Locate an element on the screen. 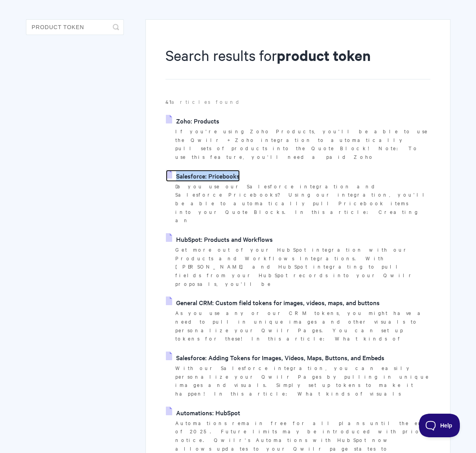 The image size is (476, 453). p: If you're using Zoho Products, you'll be able to use the Qwilr + Zoho integration to automaticall... is located at coordinates (303, 144).